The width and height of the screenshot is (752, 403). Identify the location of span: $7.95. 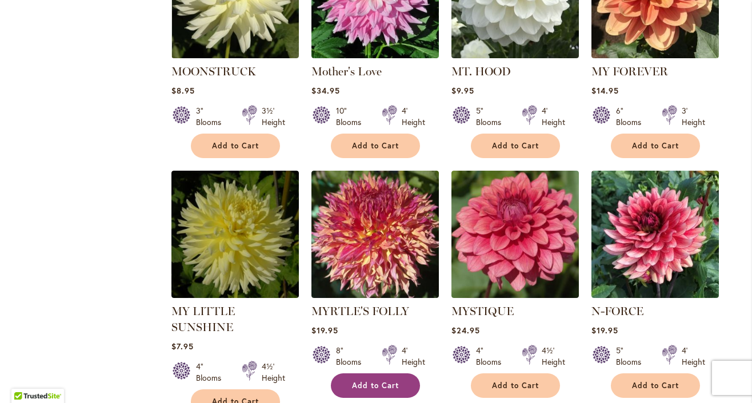
(182, 346).